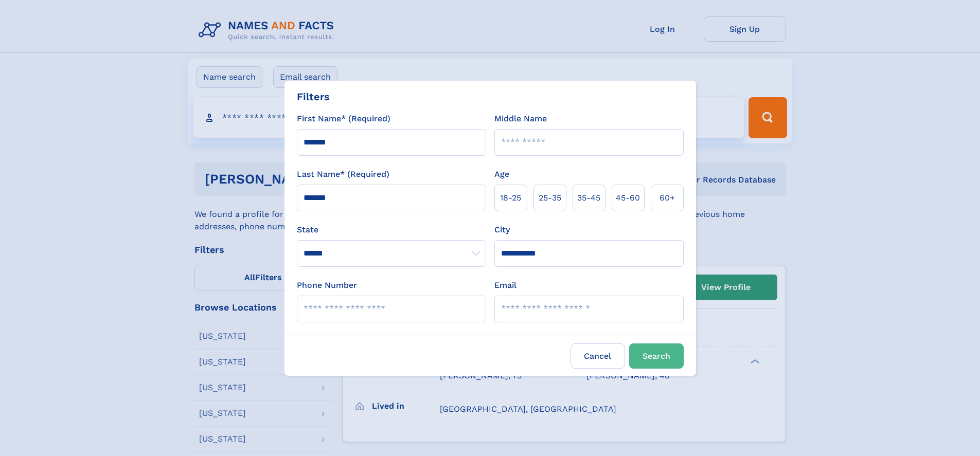  I want to click on label: Age, so click(501, 174).